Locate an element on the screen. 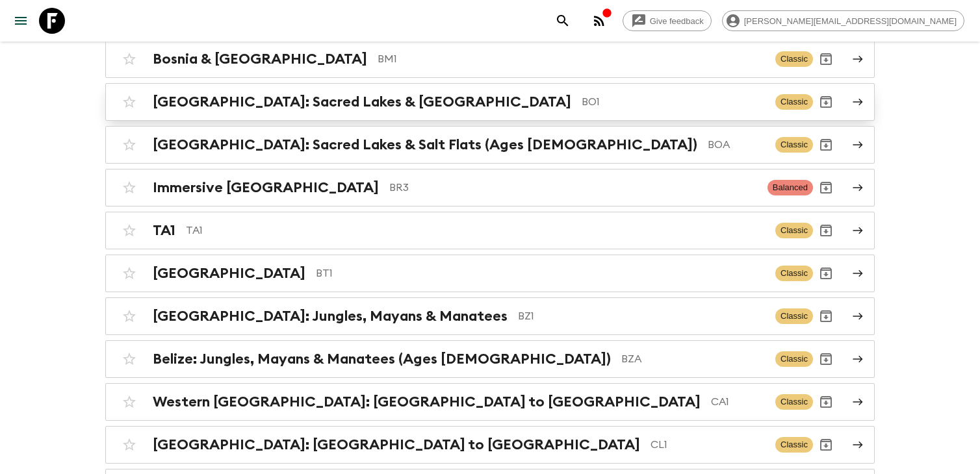 The height and width of the screenshot is (474, 980). p: BZA is located at coordinates (692, 359).